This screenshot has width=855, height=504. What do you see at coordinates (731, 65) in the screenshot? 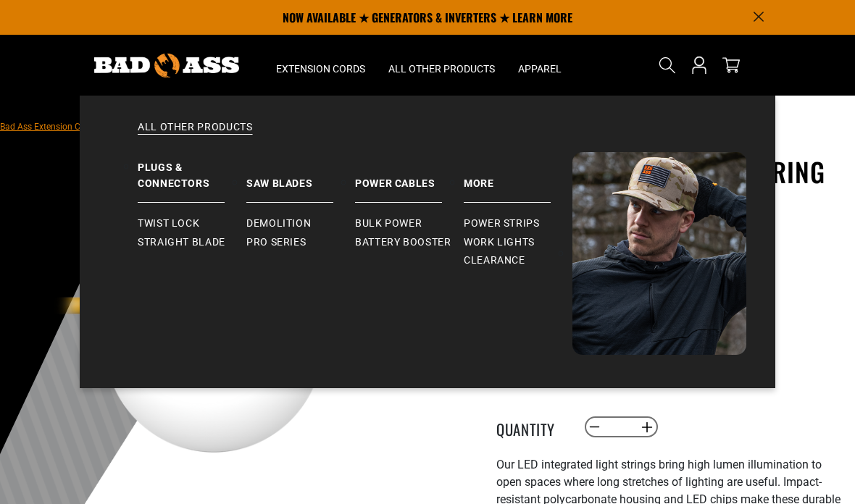
I see `a: cart` at bounding box center [731, 65].